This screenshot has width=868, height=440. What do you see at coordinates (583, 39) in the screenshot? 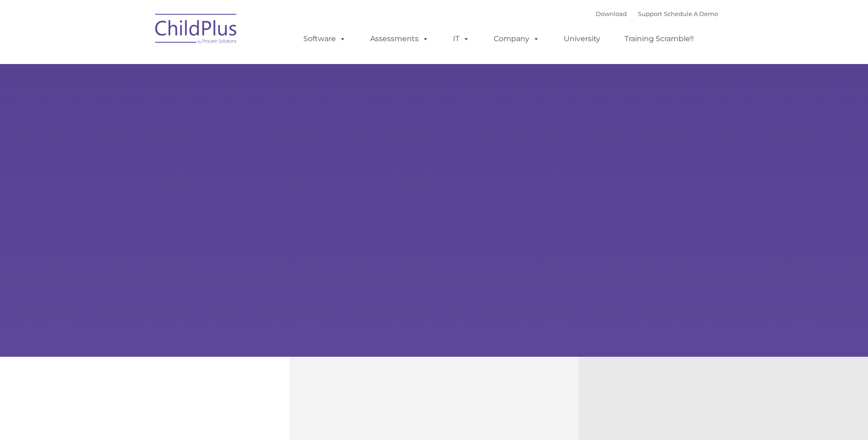
I see `a: University` at bounding box center [583, 39].